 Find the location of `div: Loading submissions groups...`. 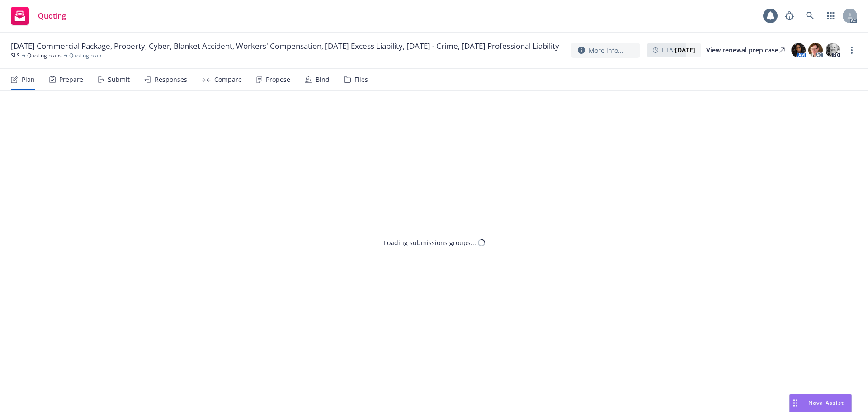

div: Loading submissions groups... is located at coordinates (430, 242).